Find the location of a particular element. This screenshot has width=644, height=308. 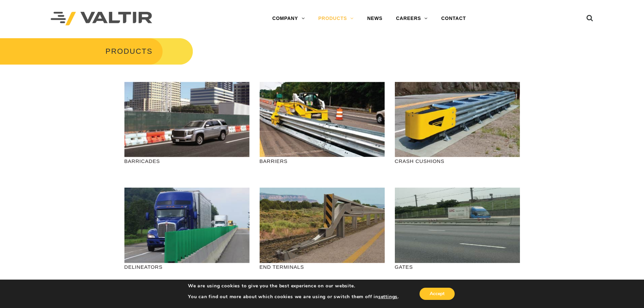

a: PRODUCTS is located at coordinates (336, 19).